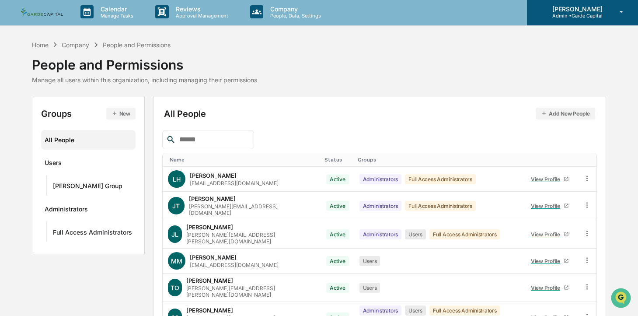  What do you see at coordinates (294, 16) in the screenshot?
I see `p: People, Data, Settings` at bounding box center [294, 16].